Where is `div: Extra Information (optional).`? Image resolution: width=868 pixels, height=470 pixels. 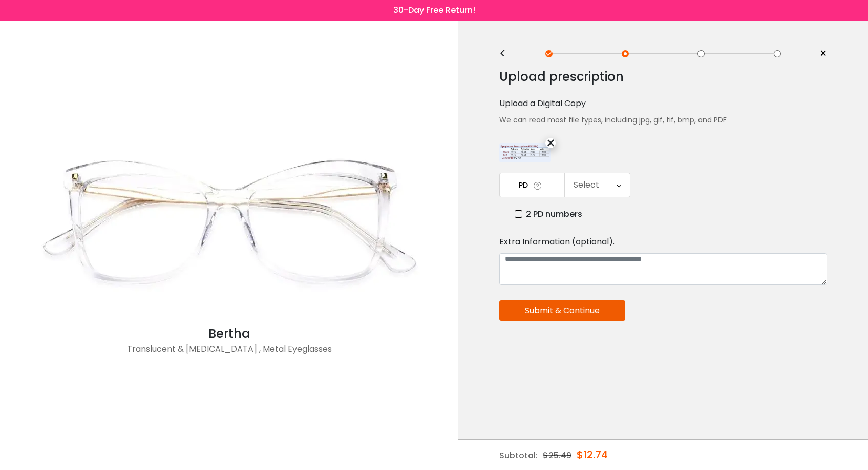
div: Extra Information (optional). is located at coordinates (663, 242).